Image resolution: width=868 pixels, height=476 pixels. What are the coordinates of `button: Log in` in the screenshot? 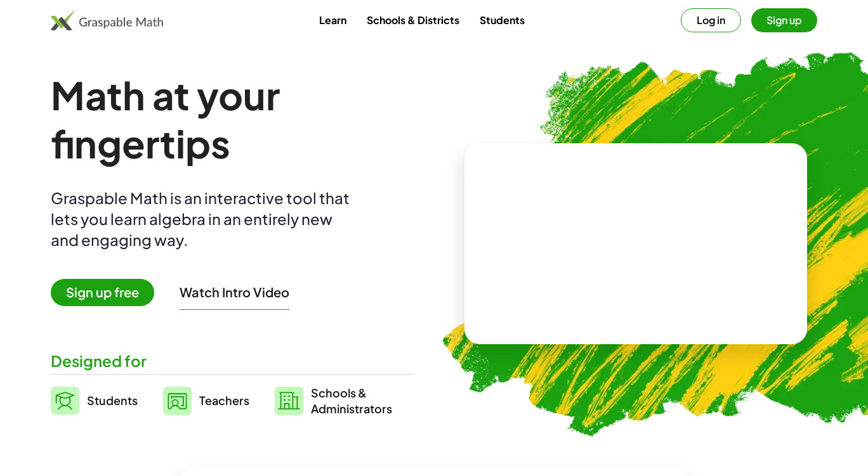 It's located at (710, 20).